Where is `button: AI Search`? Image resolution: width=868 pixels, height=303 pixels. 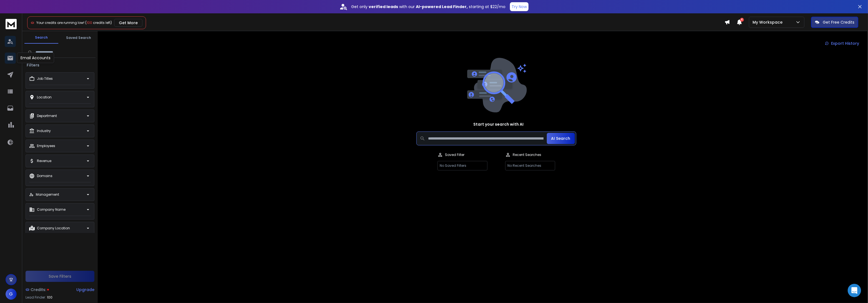
button: AI Search is located at coordinates (561, 138).